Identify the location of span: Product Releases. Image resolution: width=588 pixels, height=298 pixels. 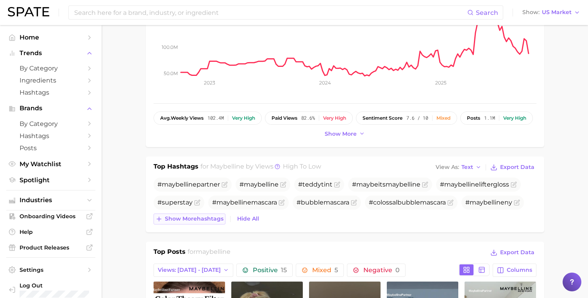
(51, 247).